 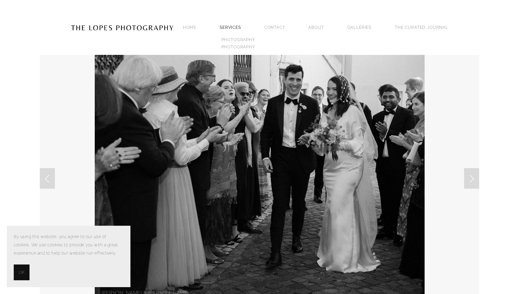 I want to click on button: OK, so click(x=22, y=273).